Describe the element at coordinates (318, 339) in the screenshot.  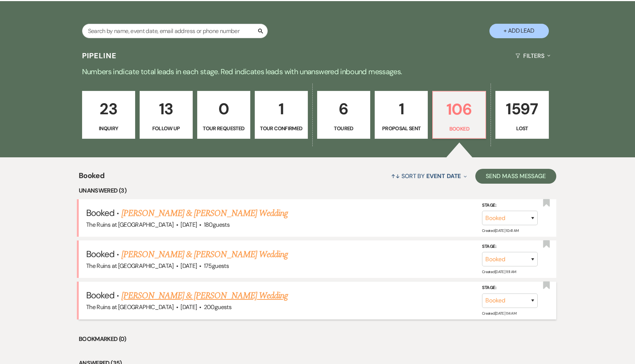
I see `li: Bookmarked (0)` at that location.